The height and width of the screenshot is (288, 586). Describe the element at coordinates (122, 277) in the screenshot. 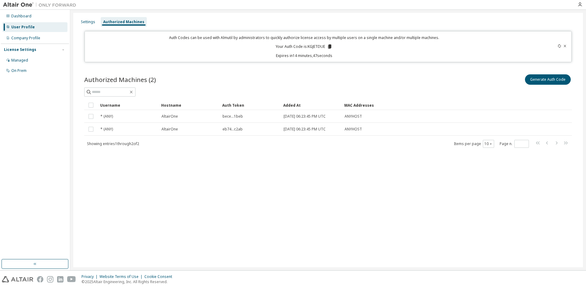

I see `div: Website Terms of Use` at that location.